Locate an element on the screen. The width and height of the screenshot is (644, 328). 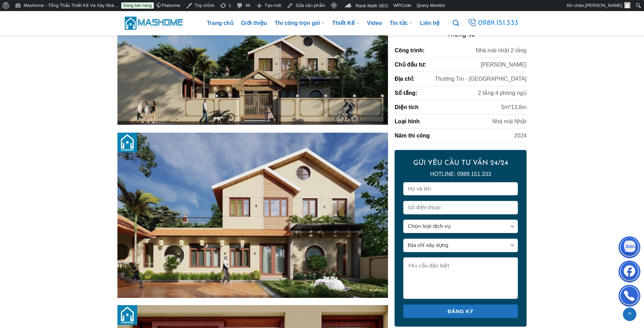
div: Số tầng: is located at coordinates (406, 93).